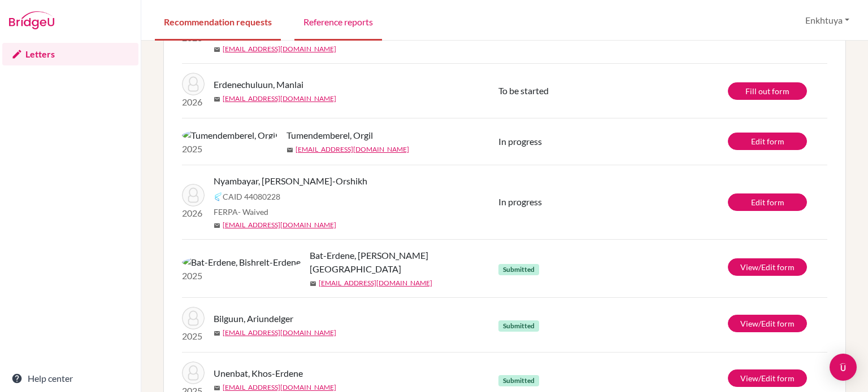  What do you see at coordinates (241, 212) in the screenshot?
I see `span: FERPA` at bounding box center [241, 212].